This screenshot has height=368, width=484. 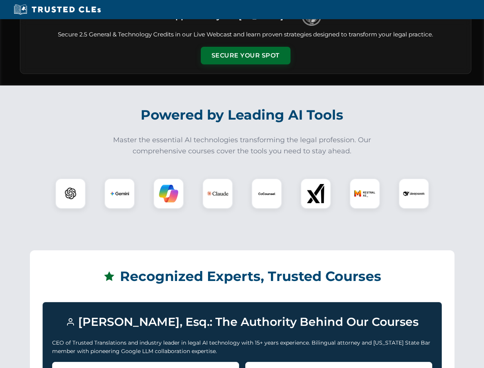 What do you see at coordinates (365, 193) in the screenshot?
I see `img: Mistral AI Logo` at bounding box center [365, 193].